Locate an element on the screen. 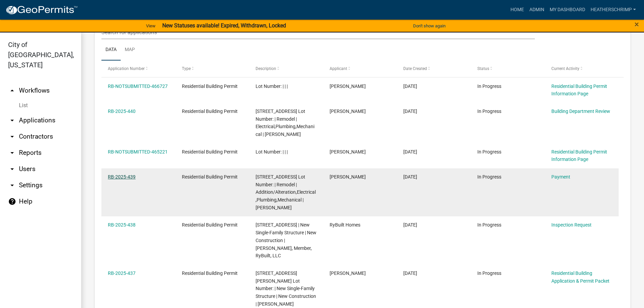  a: RB-2025-438 is located at coordinates (122, 225).